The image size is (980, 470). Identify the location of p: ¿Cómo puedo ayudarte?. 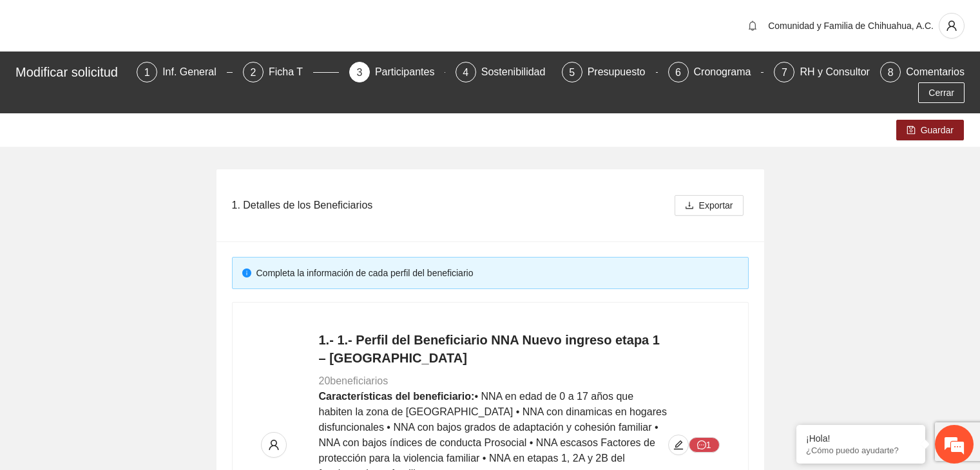
(861, 450).